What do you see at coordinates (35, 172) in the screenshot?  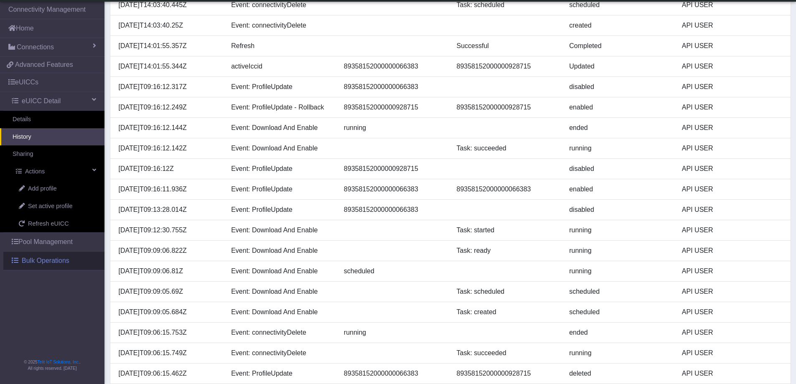 I see `span: Actions` at bounding box center [35, 172].